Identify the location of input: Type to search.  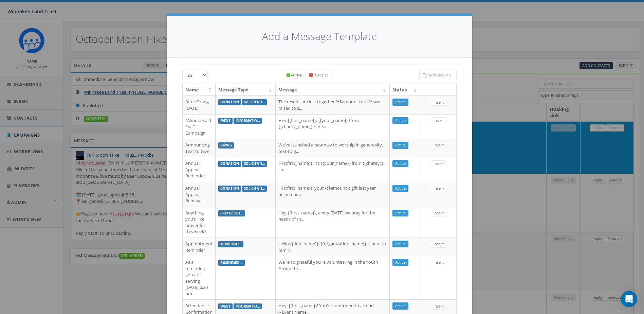
(438, 75).